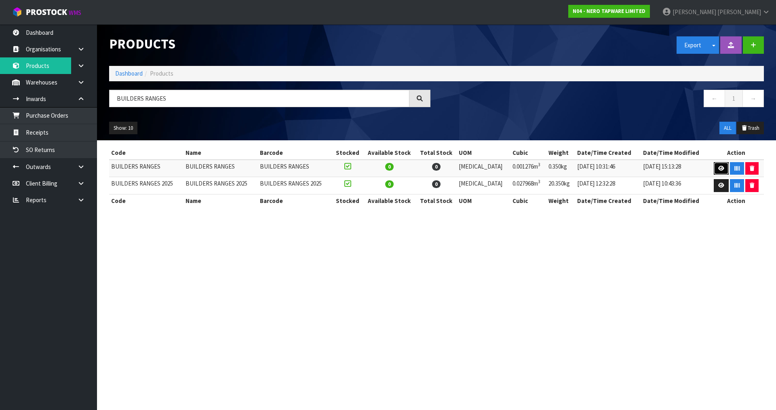 This screenshot has height=410, width=776. I want to click on button: Show: 10, so click(123, 128).